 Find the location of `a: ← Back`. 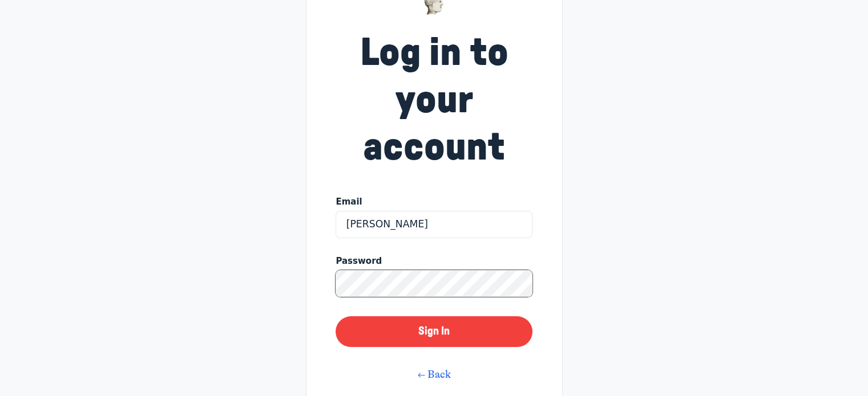

a: ← Back is located at coordinates (434, 375).